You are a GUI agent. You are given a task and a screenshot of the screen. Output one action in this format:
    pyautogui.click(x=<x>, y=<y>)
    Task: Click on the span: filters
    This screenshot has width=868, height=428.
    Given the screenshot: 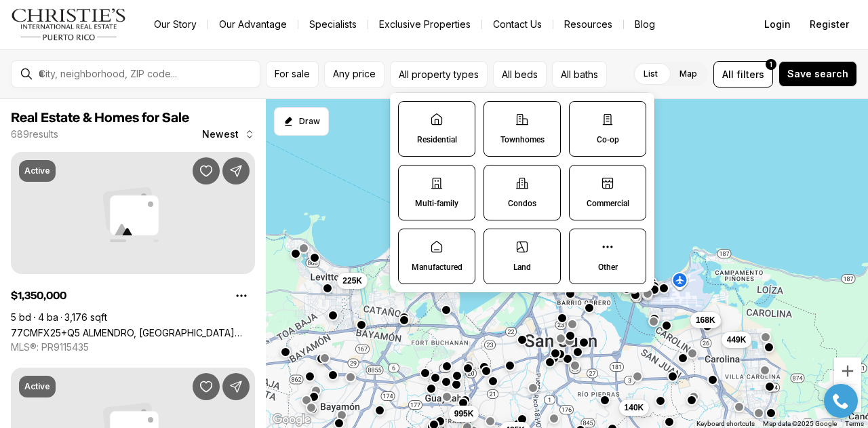 What is the action you would take?
    pyautogui.click(x=750, y=74)
    